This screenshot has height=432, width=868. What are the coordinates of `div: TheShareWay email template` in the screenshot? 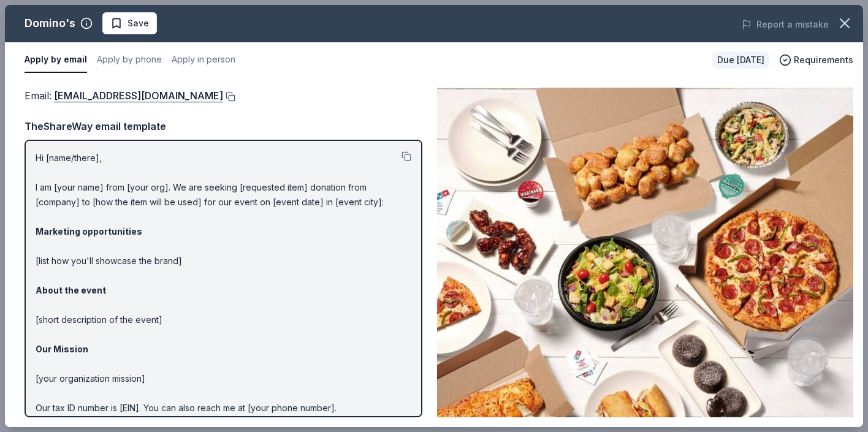 It's located at (223, 126).